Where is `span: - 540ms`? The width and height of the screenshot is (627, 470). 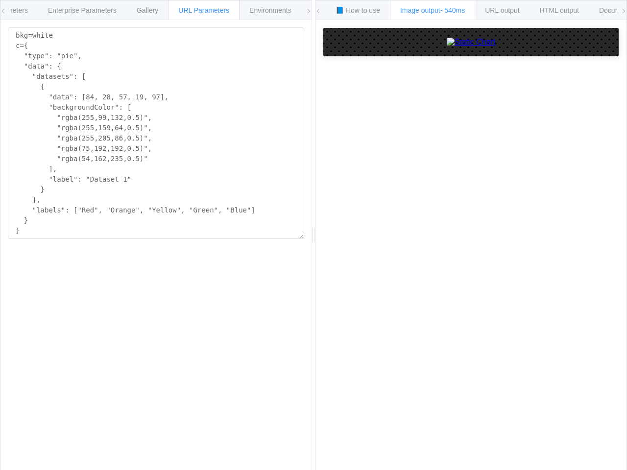 span: - 540ms is located at coordinates (452, 10).